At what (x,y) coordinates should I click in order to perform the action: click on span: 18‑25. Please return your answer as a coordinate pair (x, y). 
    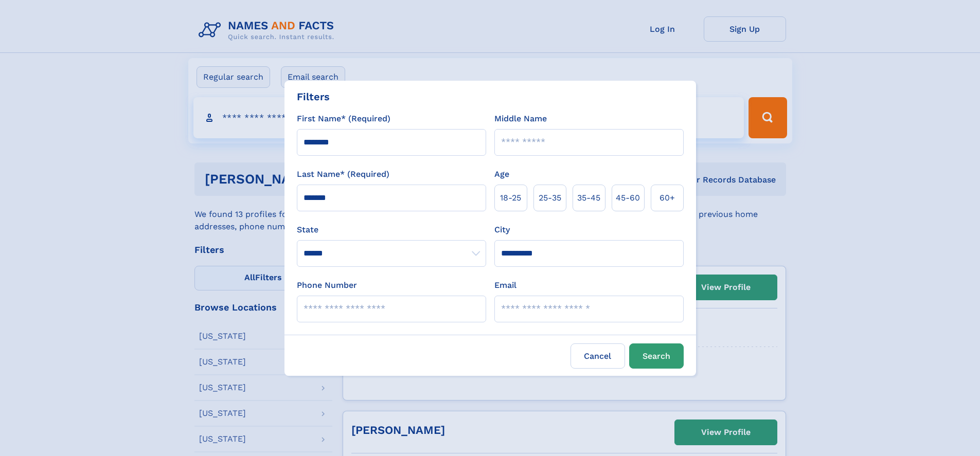
    Looking at the image, I should click on (510, 198).